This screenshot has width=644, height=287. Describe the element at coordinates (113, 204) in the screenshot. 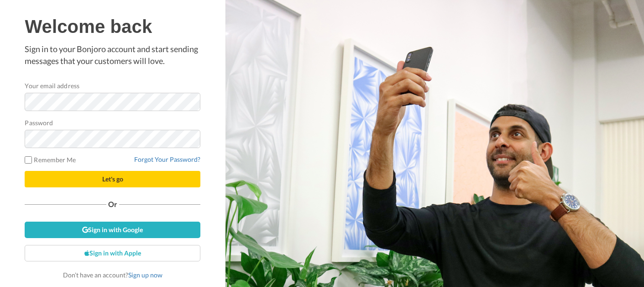

I see `span: Or` at that location.